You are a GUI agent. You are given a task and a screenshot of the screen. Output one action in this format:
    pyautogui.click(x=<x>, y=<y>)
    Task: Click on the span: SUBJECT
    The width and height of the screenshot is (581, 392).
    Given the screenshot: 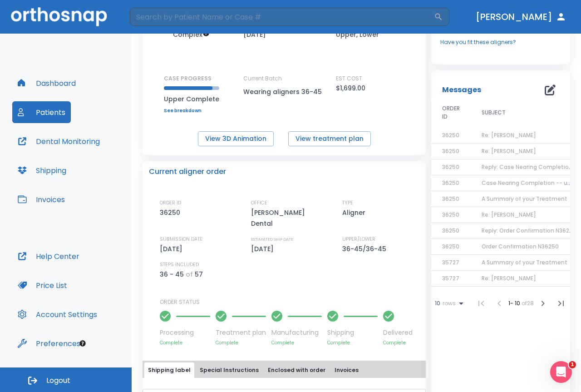 What is the action you would take?
    pyautogui.click(x=493, y=113)
    